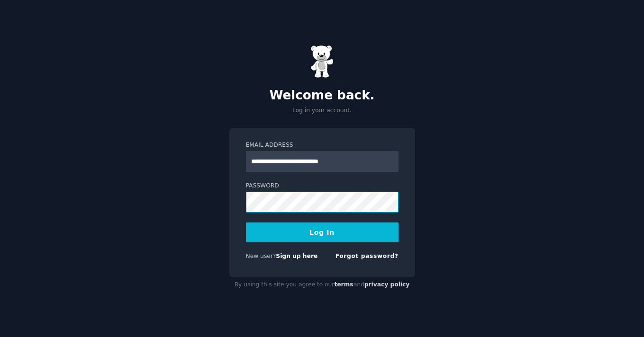 The image size is (644, 337). I want to click on a: Sign up here, so click(296, 256).